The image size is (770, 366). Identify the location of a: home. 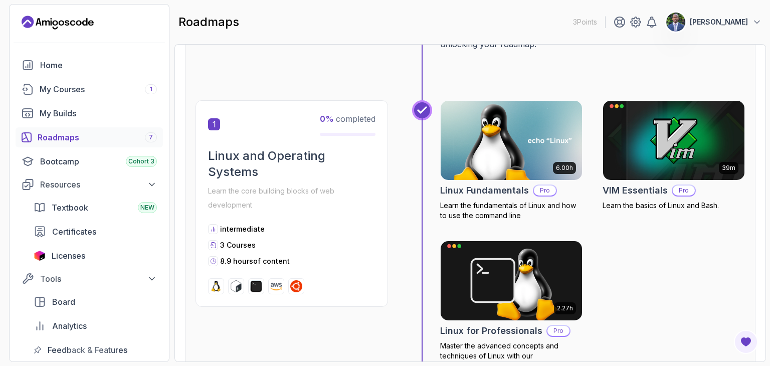
(89, 65).